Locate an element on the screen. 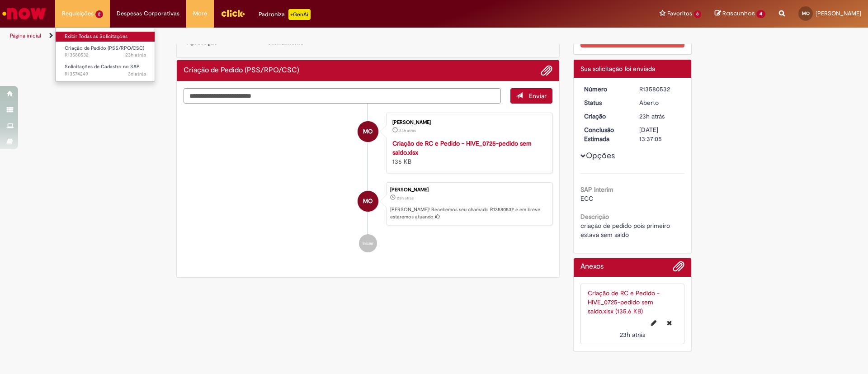 The height and width of the screenshot is (374, 868). ul: Requisições is located at coordinates (105, 54).